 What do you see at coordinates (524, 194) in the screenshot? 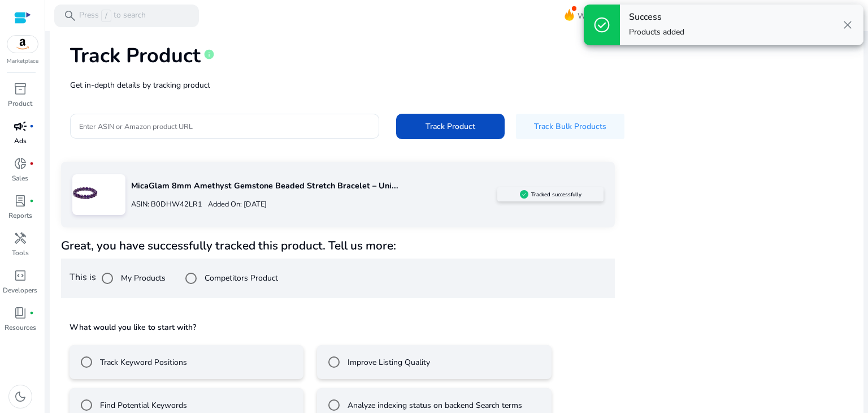
I see `img: sellerapp_active` at bounding box center [524, 194].